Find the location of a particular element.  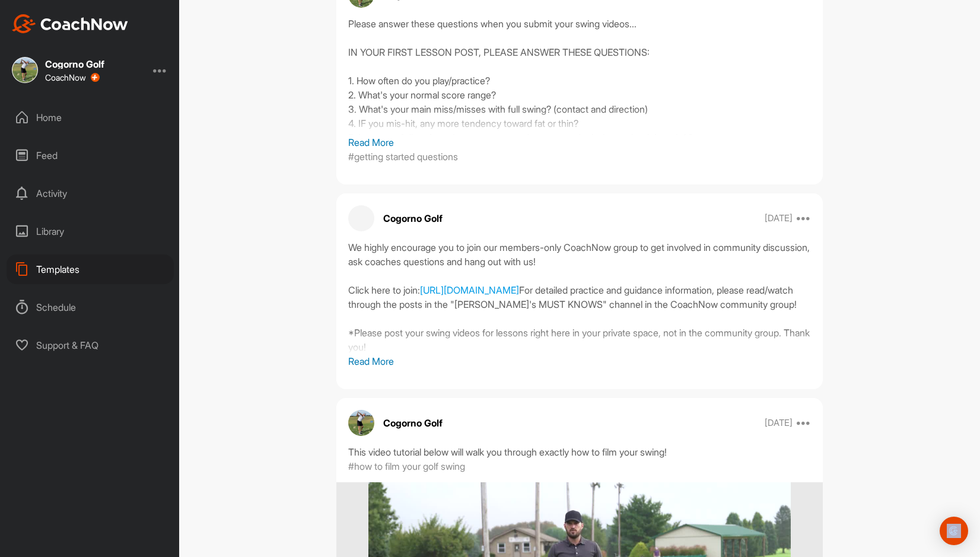

div: Cogorno Golf is located at coordinates (74, 64).